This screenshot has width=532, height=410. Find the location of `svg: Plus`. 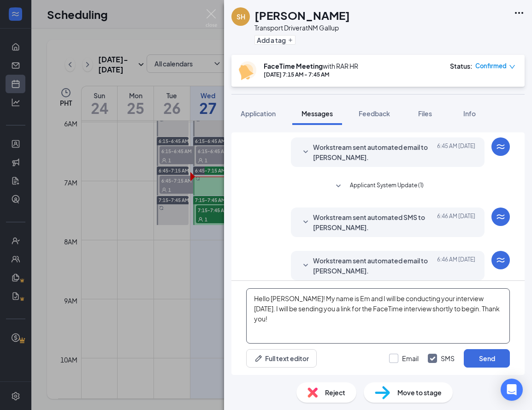

svg: Plus is located at coordinates (291, 40).